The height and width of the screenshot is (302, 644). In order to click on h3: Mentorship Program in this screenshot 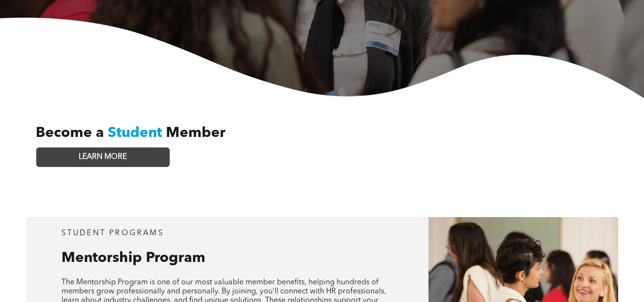, I will do `click(227, 258)`.